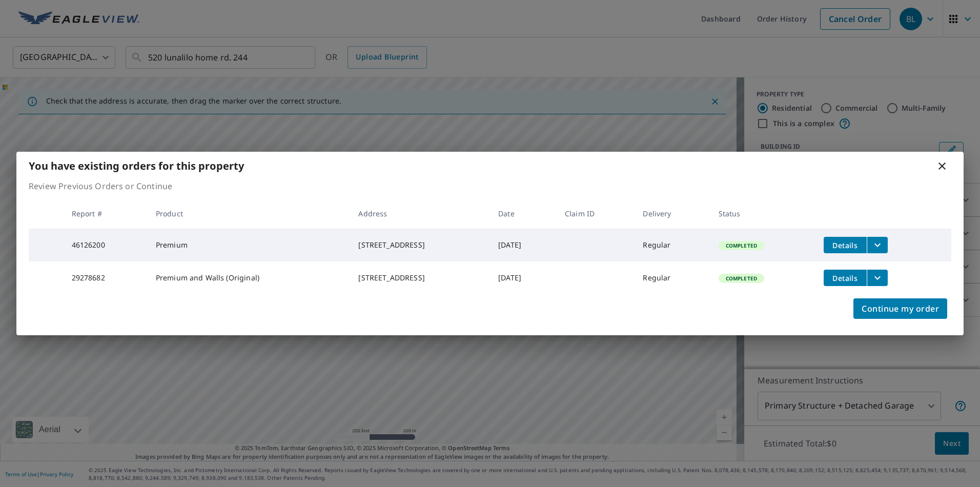 This screenshot has height=487, width=980. I want to click on th: Product, so click(249, 213).